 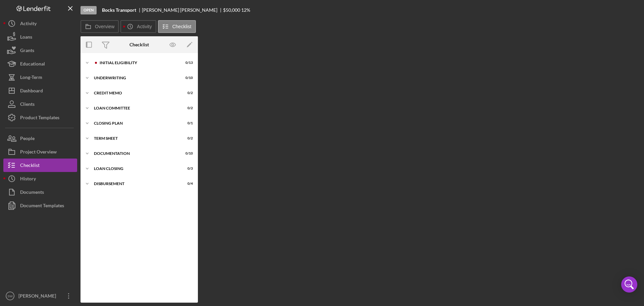 What do you see at coordinates (187, 184) in the screenshot?
I see `div: 0 / 4` at bounding box center [187, 184].